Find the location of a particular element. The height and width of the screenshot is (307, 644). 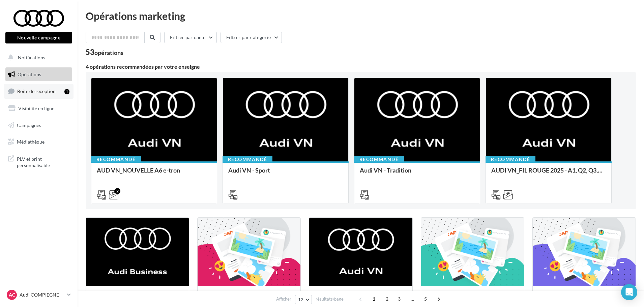

a: Boîte de réception1 is located at coordinates (39, 91).